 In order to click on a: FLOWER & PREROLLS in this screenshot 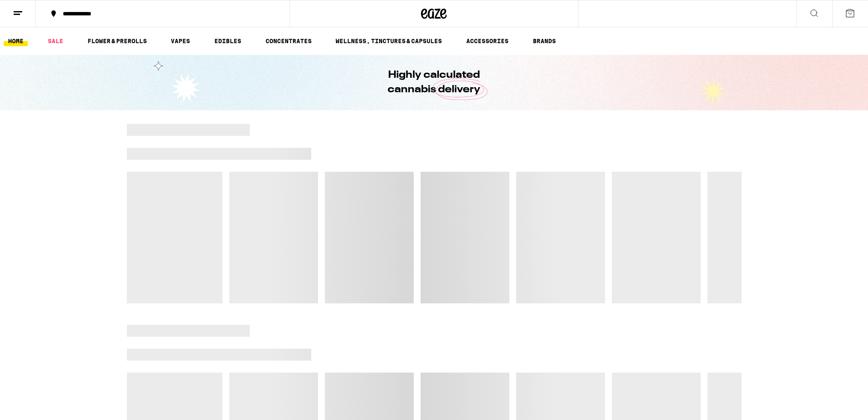, I will do `click(117, 41)`.